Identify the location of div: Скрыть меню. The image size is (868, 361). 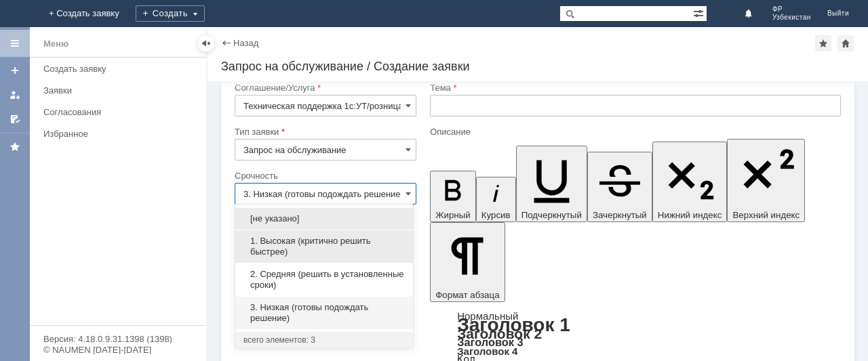
(206, 44).